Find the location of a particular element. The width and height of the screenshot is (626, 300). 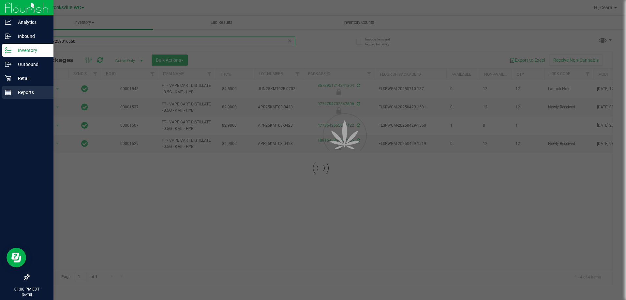

p: Inbound is located at coordinates (31, 36).